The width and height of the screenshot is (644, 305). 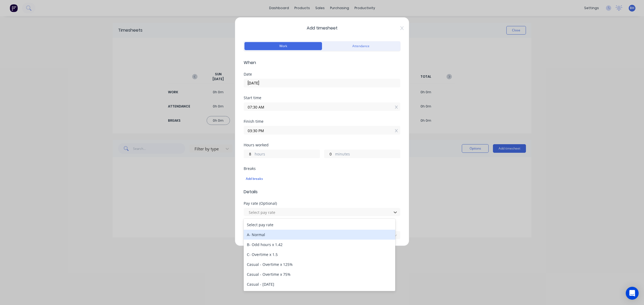 I want to click on span: When, so click(x=322, y=63).